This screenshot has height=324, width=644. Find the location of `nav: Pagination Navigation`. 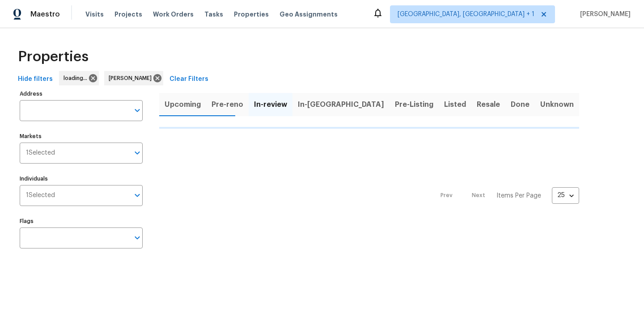

nav: Pagination Navigation is located at coordinates (505, 196).